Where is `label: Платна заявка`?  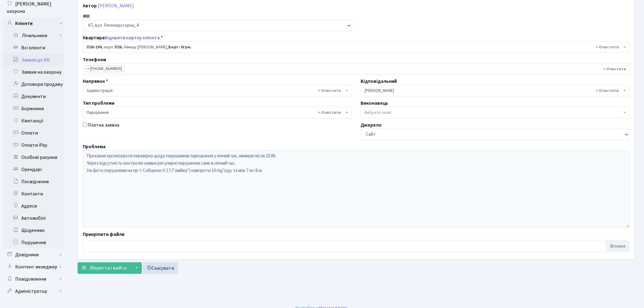 label: Платна заявка is located at coordinates (103, 125).